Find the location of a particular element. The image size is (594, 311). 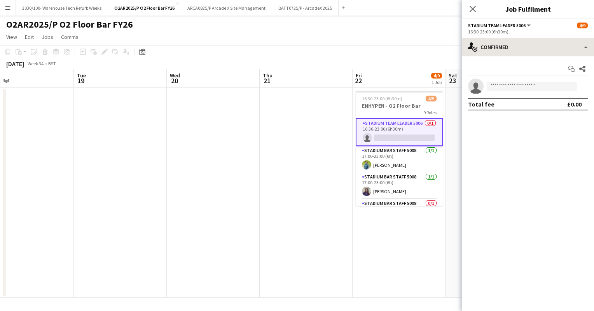

span: 9 Roles is located at coordinates (430, 112).